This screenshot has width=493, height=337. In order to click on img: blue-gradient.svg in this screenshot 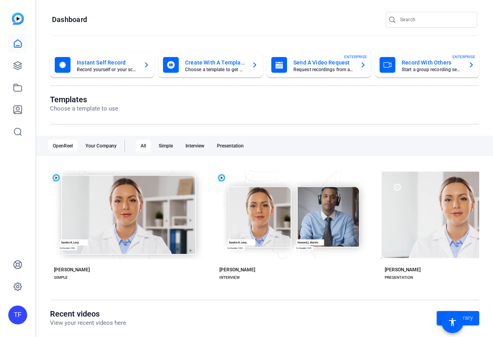, I will do `click(18, 18)`.